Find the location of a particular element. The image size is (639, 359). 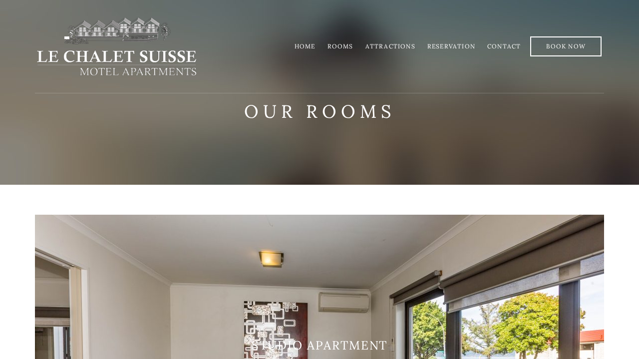

img: lechaletsuisse is located at coordinates (116, 46).